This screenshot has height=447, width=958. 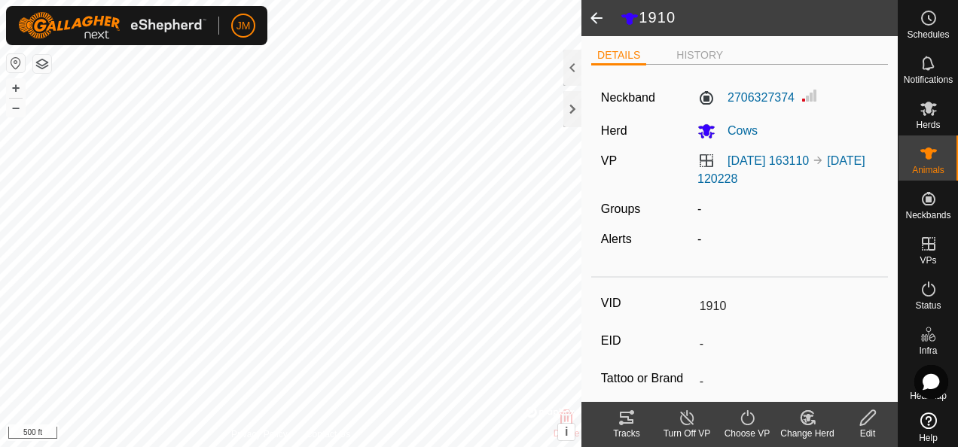 I want to click on span: Neckbands, so click(x=928, y=215).